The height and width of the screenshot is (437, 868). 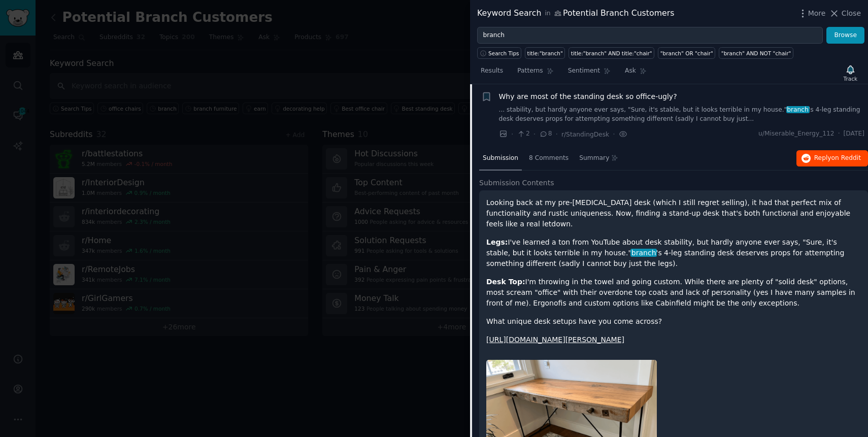 What do you see at coordinates (497, 242) in the screenshot?
I see `strong: Legs:` at bounding box center [497, 242].